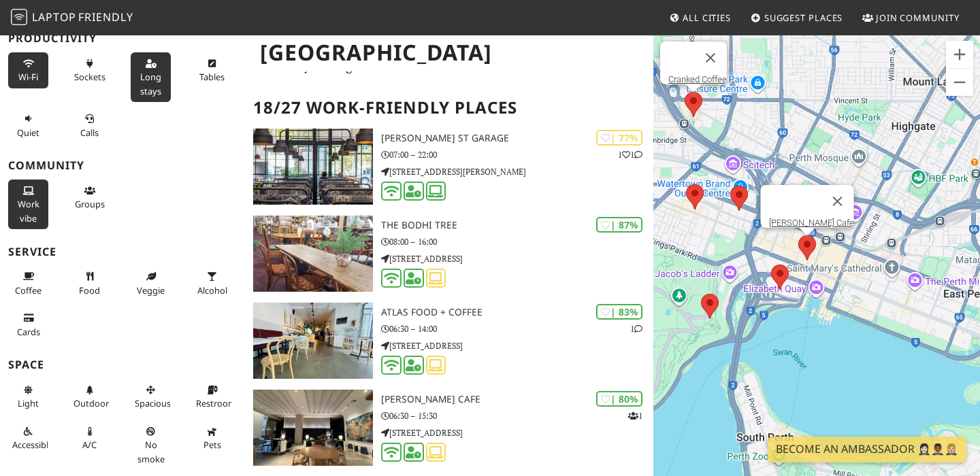 The height and width of the screenshot is (476, 980). What do you see at coordinates (89, 125) in the screenshot?
I see `button: Calls` at bounding box center [89, 125].